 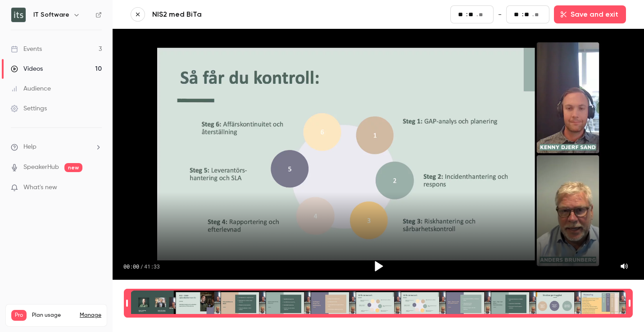 What do you see at coordinates (26, 49) in the screenshot?
I see `div: Events` at bounding box center [26, 49].